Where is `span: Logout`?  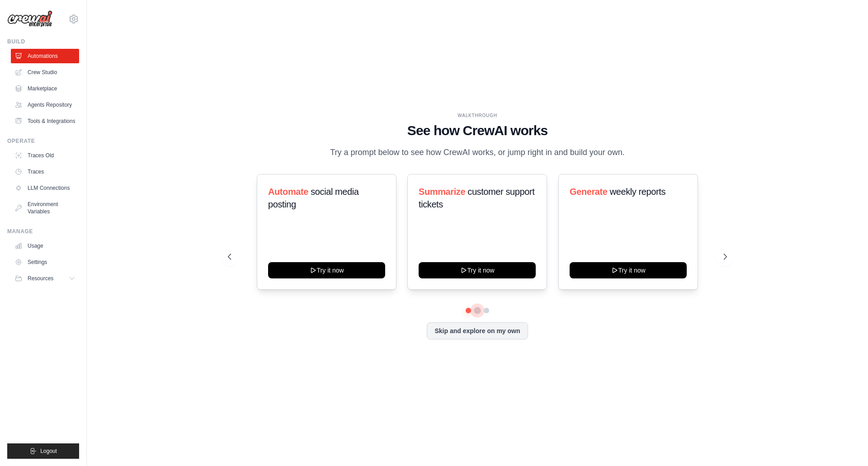
span: Logout is located at coordinates (49, 451).